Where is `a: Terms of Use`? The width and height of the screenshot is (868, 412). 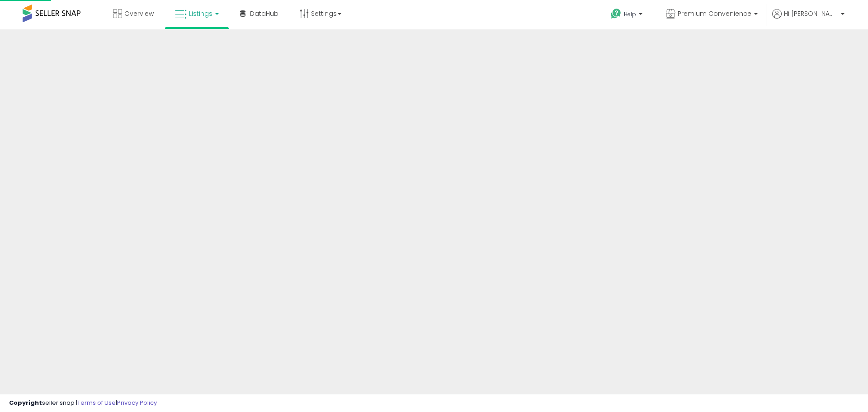 a: Terms of Use is located at coordinates (96, 402).